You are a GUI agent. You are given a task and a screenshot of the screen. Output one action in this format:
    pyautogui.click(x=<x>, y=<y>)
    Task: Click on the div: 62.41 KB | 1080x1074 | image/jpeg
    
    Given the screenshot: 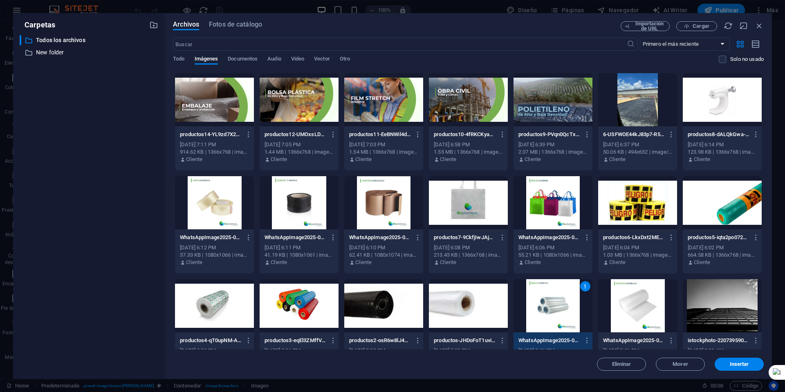 What is the action you would take?
    pyautogui.click(x=383, y=255)
    